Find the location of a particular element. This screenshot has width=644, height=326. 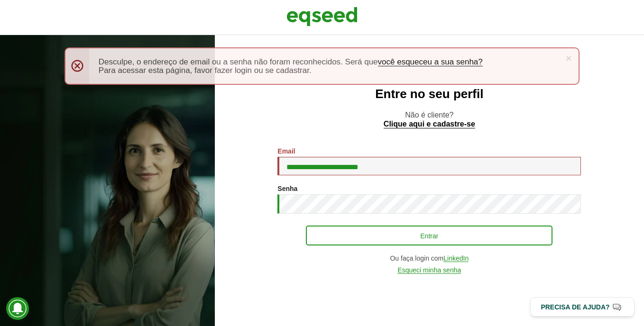

a: Clique aqui e cadastre-se is located at coordinates (429, 124).